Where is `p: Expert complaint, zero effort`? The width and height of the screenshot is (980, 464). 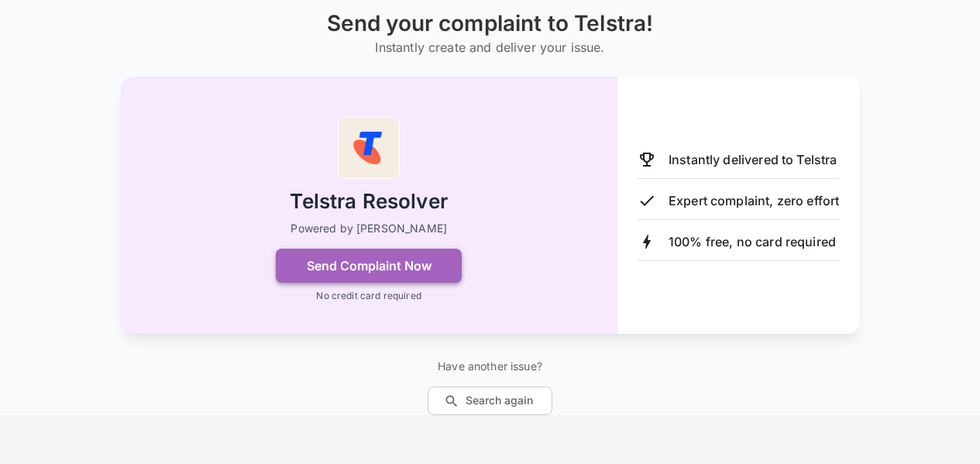 p: Expert complaint, zero effort is located at coordinates (754, 200).